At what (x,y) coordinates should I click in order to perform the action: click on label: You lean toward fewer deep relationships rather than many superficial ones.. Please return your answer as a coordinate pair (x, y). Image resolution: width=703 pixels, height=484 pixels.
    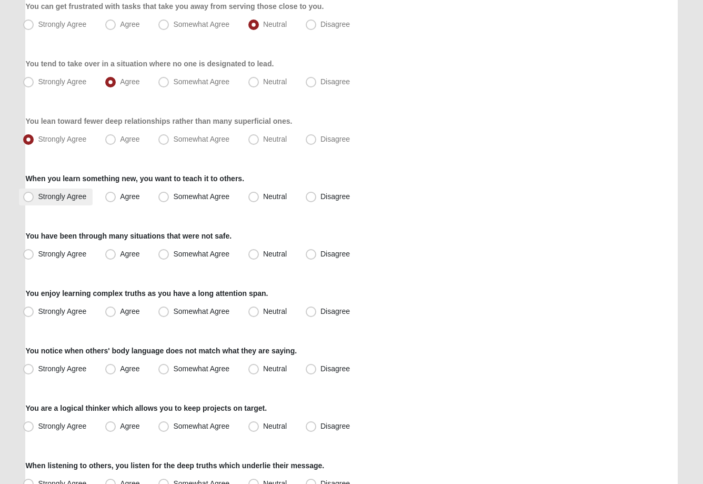
    Looking at the image, I should click on (158, 121).